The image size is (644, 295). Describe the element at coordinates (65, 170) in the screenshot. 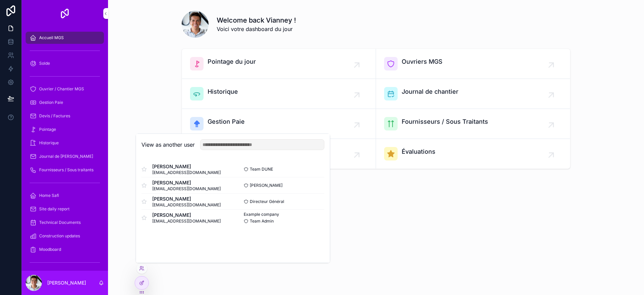

I see `a: Fournisseurs / Sous traitants` at that location.